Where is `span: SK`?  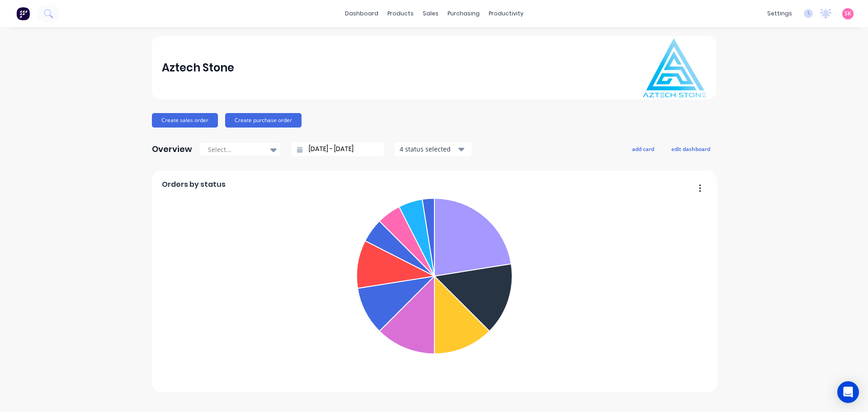 span: SK is located at coordinates (848, 14).